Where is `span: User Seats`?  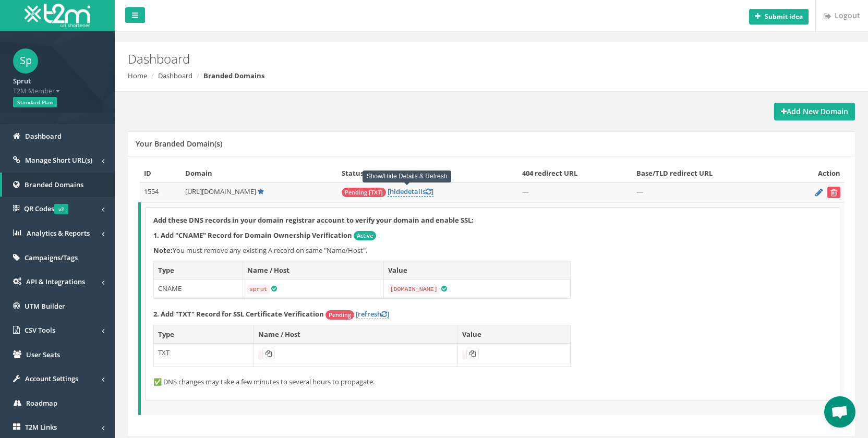
span: User Seats is located at coordinates (43, 355).